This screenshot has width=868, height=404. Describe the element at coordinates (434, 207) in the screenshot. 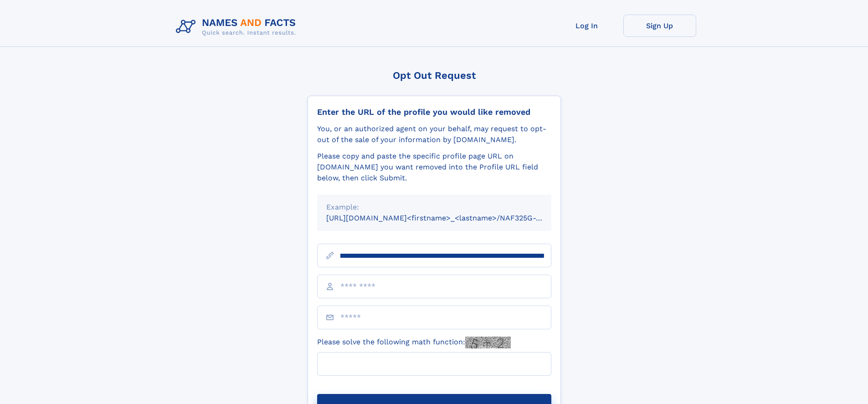

I see `div: Example:` at that location.